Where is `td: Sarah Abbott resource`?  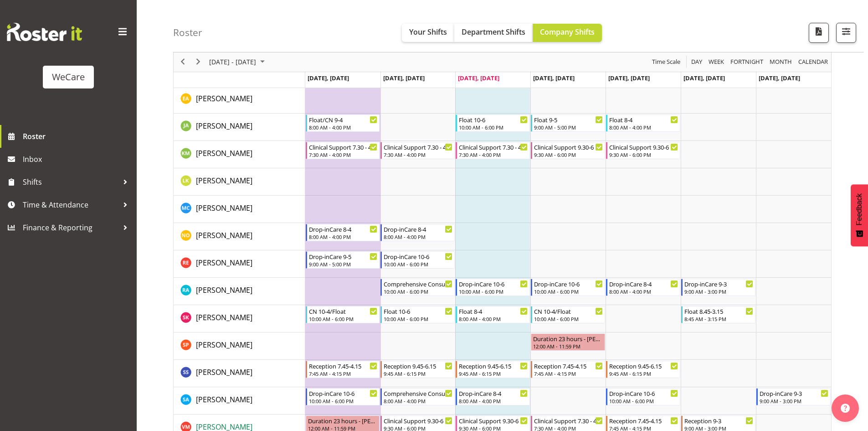
td: Sarah Abbott resource is located at coordinates (239, 400).